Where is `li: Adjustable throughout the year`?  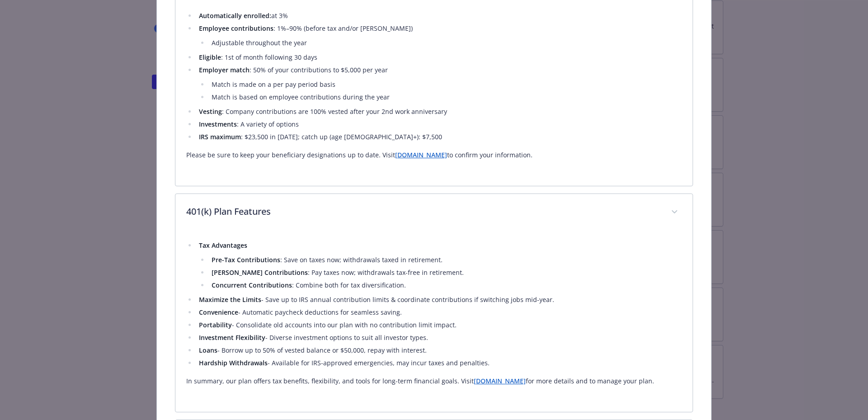
li: Adjustable throughout the year is located at coordinates (445, 43).